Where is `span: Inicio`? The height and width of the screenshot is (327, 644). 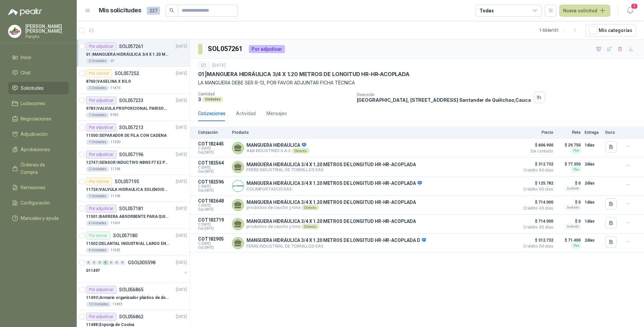 span: Inicio is located at coordinates (26, 58).